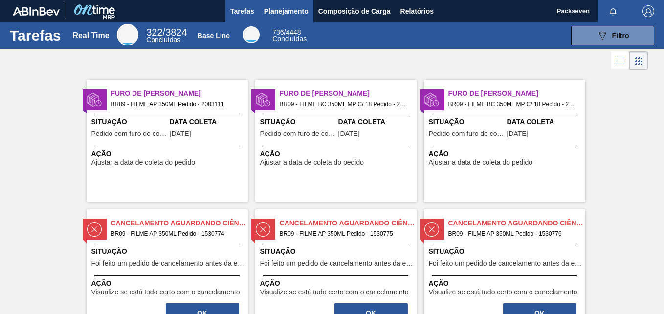 This screenshot has height=314, width=664. What do you see at coordinates (620, 36) in the screenshot?
I see `span: Filtro` at bounding box center [620, 36].